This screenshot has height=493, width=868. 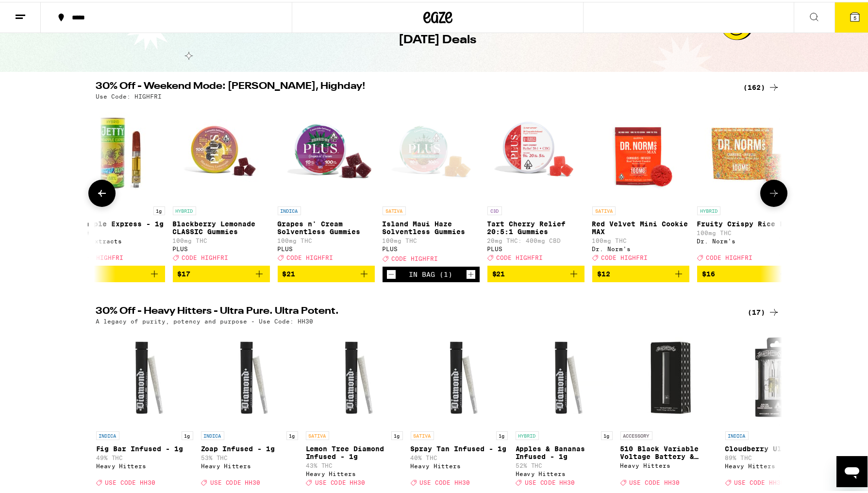 I want to click on p: Cloudberry Ultra - 1g, so click(x=774, y=447).